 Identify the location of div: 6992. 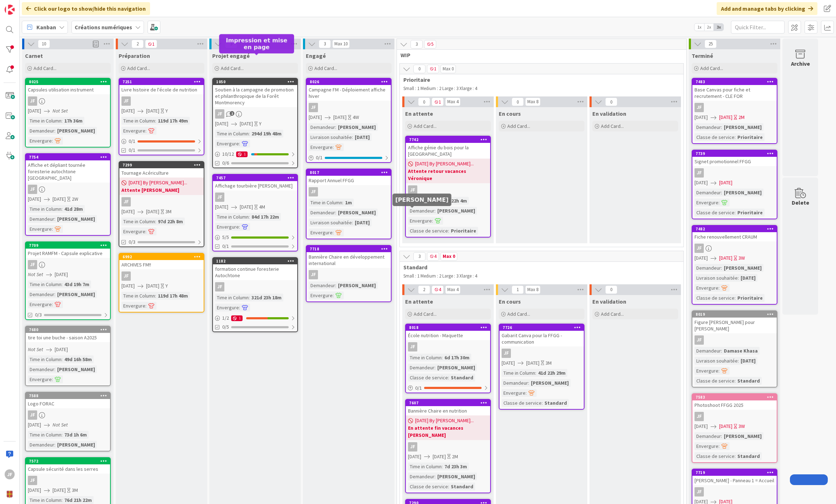
(163, 257).